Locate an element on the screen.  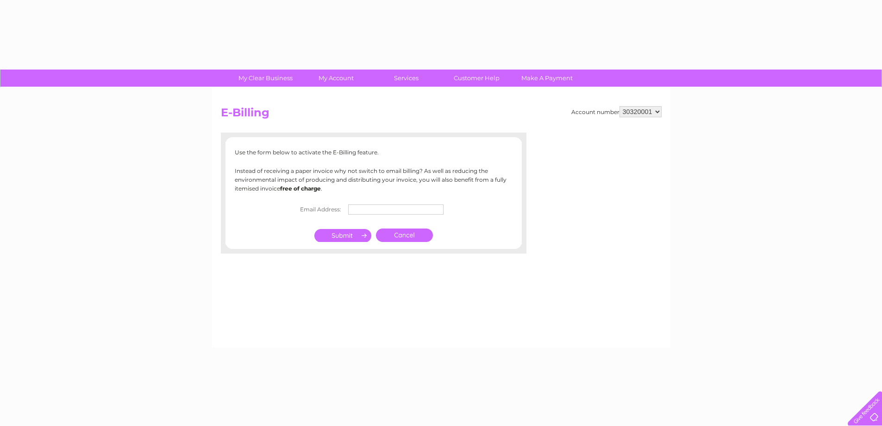
a: Cancel is located at coordinates (404, 235).